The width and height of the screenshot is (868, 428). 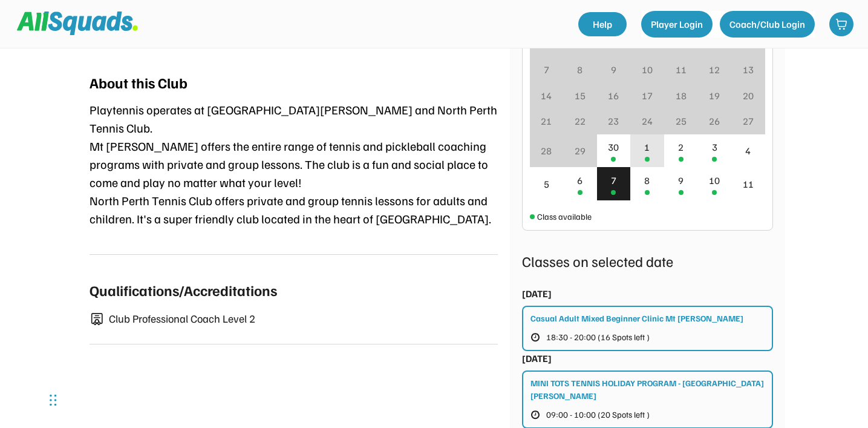 What do you see at coordinates (580, 95) in the screenshot?
I see `div: 15` at bounding box center [580, 95].